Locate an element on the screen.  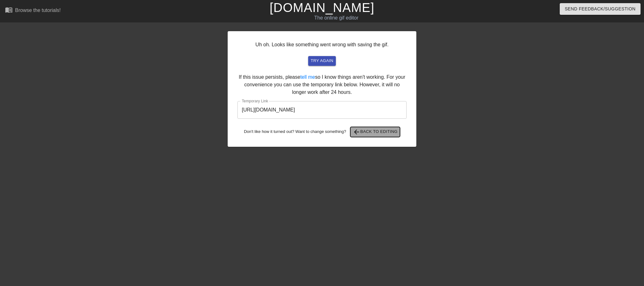
button: try again is located at coordinates (322, 61).